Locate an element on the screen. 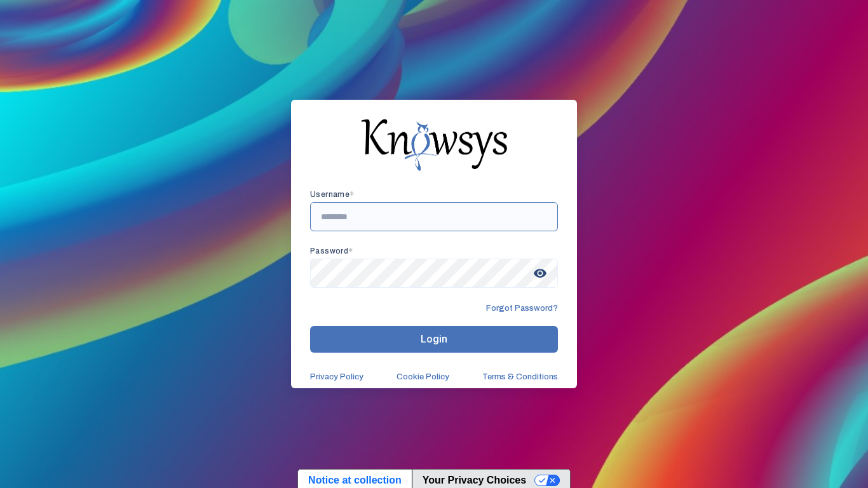 The image size is (868, 488). a: Cookie Policy is located at coordinates (423, 377).